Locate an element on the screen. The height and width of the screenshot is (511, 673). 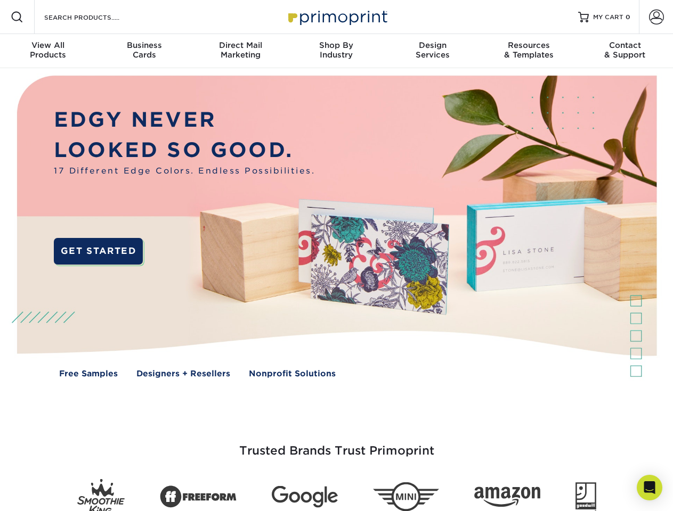
a: DesignServices is located at coordinates (433, 51).